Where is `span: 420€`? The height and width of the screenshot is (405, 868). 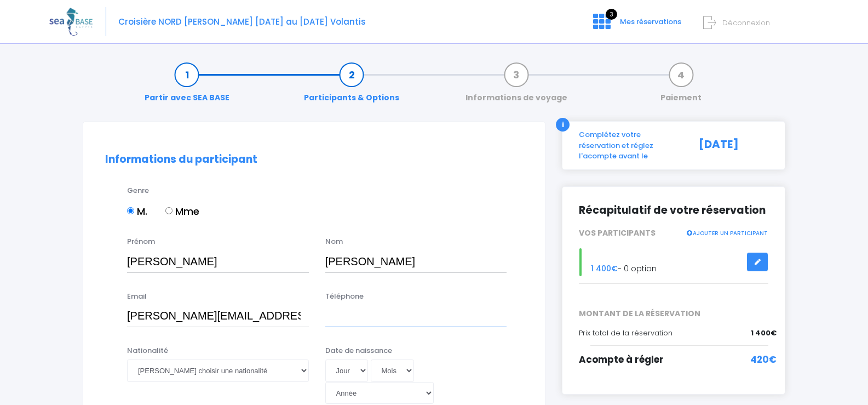
span: 420€ is located at coordinates (763, 360).